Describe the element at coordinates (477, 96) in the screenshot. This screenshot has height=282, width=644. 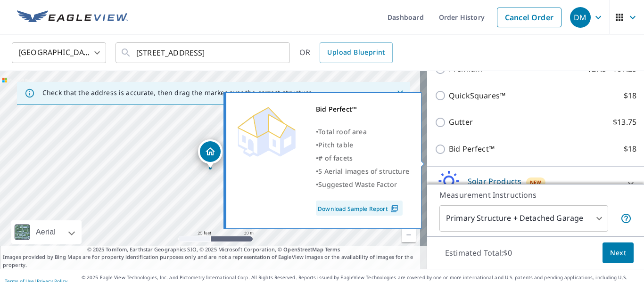
I see `p: QuickSquares™` at that location.